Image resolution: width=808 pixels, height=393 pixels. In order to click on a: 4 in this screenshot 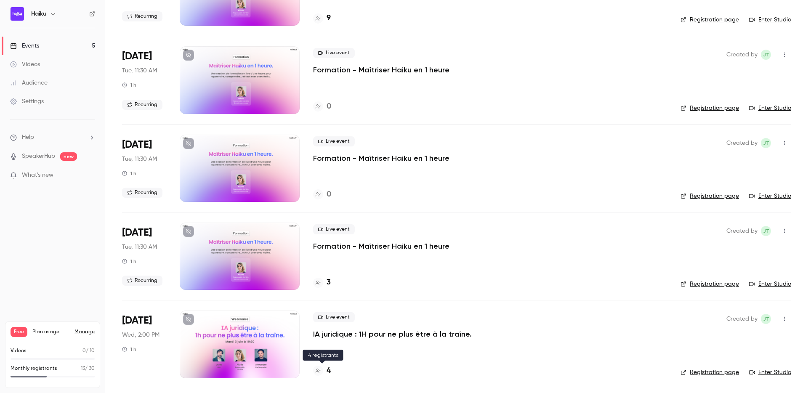, I will do `click(322, 371)`.